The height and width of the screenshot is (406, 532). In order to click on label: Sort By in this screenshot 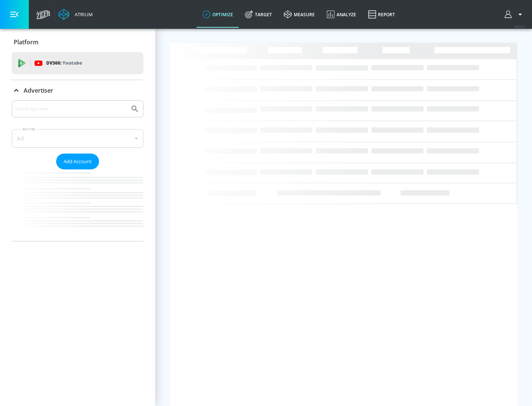, I will do `click(29, 129)`.